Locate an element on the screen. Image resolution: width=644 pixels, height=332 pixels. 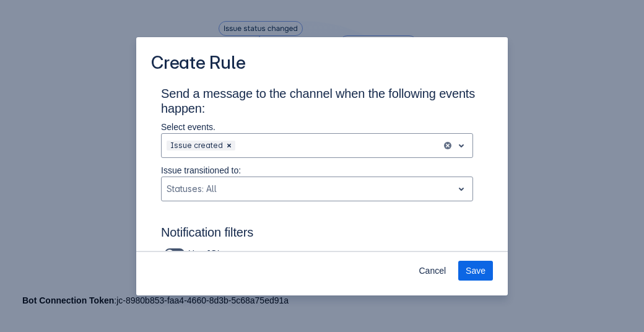
span: Clear is located at coordinates (229, 146).